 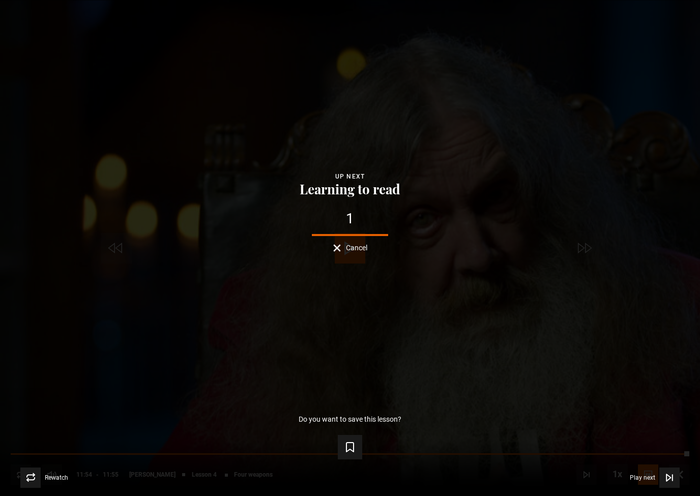 What do you see at coordinates (357, 248) in the screenshot?
I see `span: Cancel` at bounding box center [357, 248].